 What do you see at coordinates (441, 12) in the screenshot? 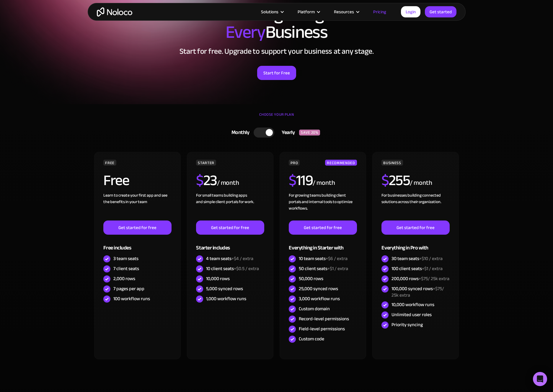
I see `a: Get started` at bounding box center [441, 12].